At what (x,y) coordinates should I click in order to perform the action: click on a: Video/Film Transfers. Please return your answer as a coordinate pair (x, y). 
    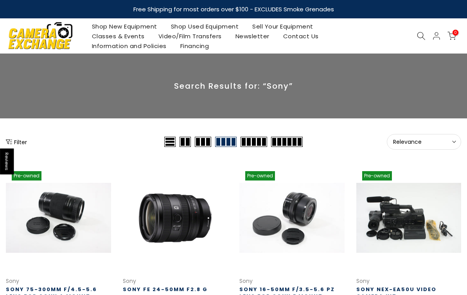
    Looking at the image, I should click on (190, 36).